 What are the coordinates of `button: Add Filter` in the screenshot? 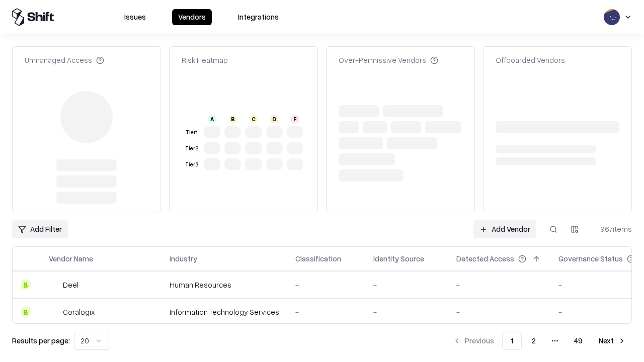 It's located at (40, 229).